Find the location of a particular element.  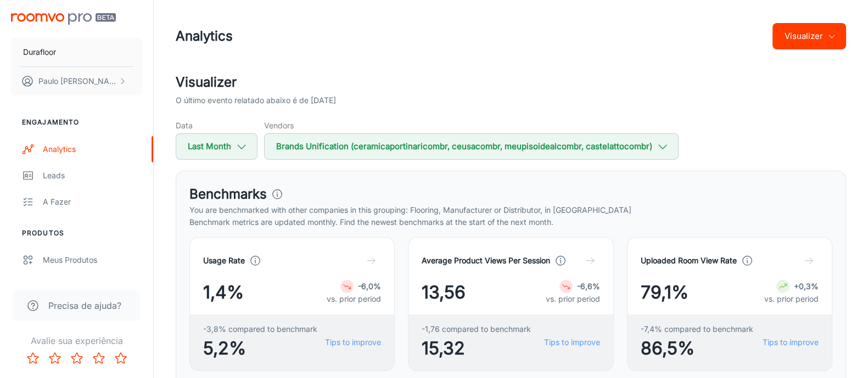

button: Rate 3 star is located at coordinates (77, 358).